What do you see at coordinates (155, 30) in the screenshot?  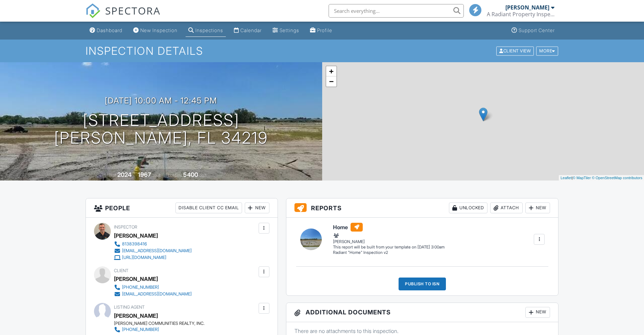 I see `a: New Inspection` at bounding box center [155, 30].